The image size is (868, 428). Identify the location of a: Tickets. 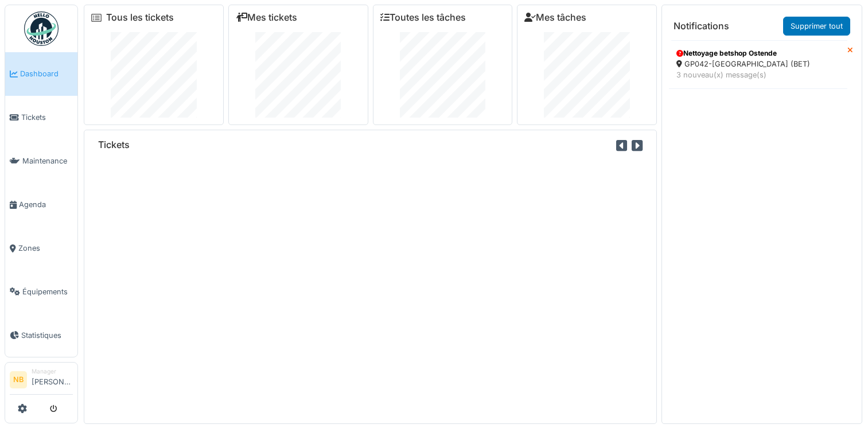
(41, 118).